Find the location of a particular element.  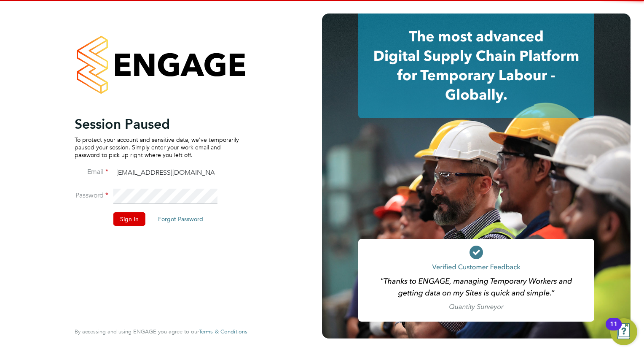

p: To protect your account and sensitive data, we've temporarily paused your session. Simply enter y... is located at coordinates (157, 147).